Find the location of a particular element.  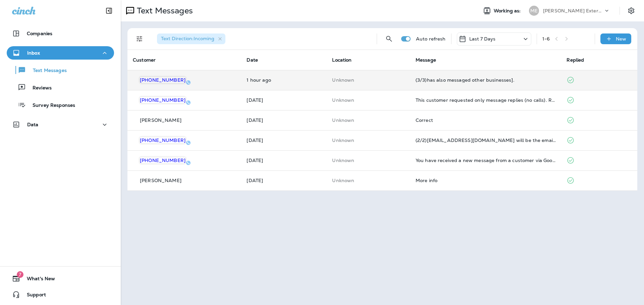

span: What's New is located at coordinates (38, 280).